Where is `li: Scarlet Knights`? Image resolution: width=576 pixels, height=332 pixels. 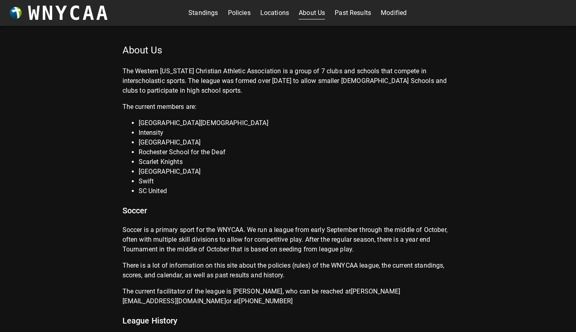
li: Scarlet Knights is located at coordinates (297, 162).